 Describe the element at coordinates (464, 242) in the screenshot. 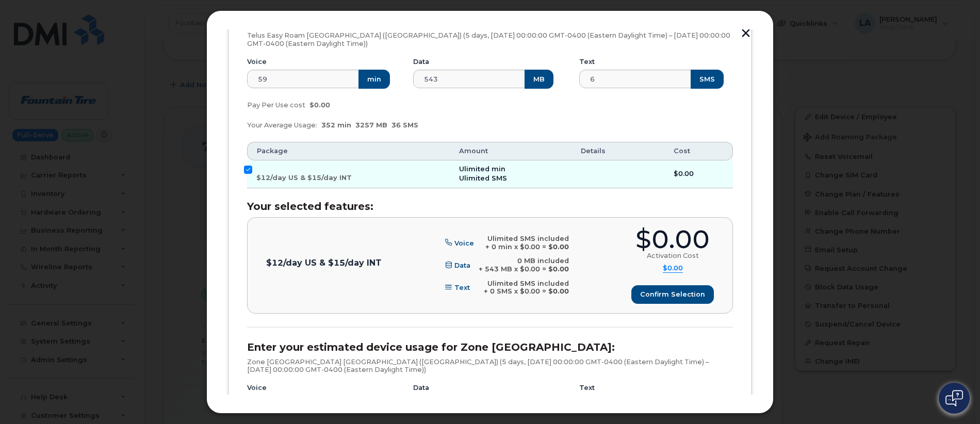

I see `span: Voice` at that location.